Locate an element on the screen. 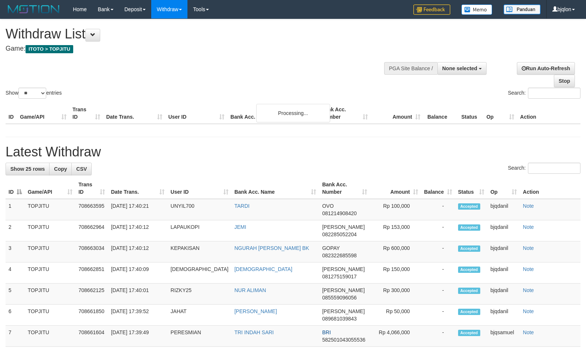 This screenshot has height=349, width=586. th: ID: activate to sort column descending is located at coordinates (15, 188).